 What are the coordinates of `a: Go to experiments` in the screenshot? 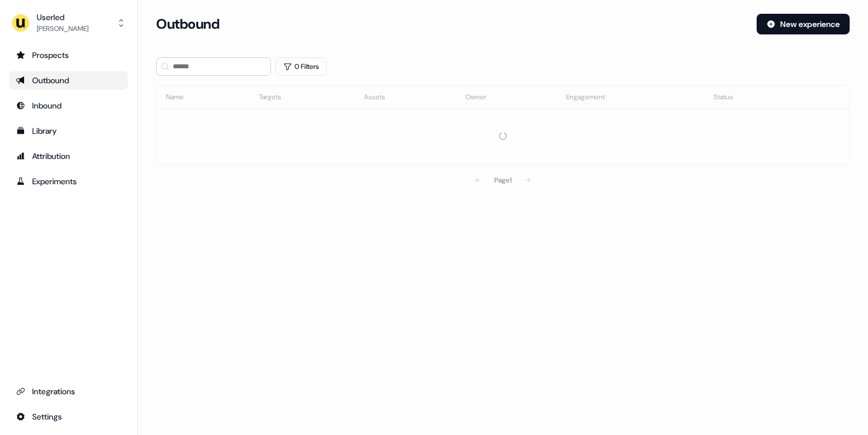 It's located at (68, 182).